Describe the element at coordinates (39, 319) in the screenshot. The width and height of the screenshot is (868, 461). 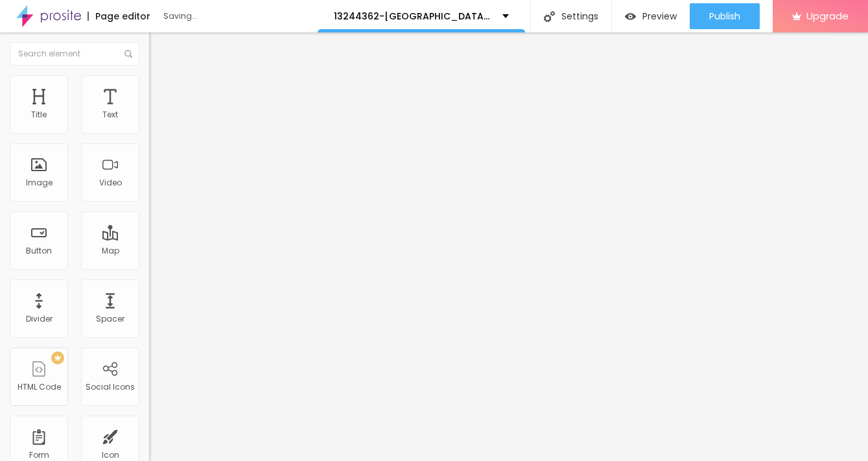
I see `div: Divider` at that location.